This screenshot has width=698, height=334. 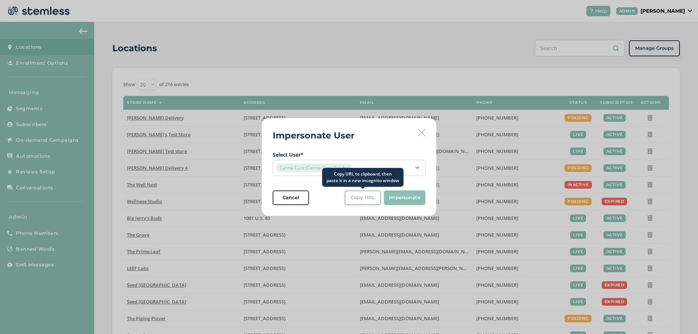 What do you see at coordinates (313, 136) in the screenshot?
I see `h2: Impersonate User` at bounding box center [313, 136].